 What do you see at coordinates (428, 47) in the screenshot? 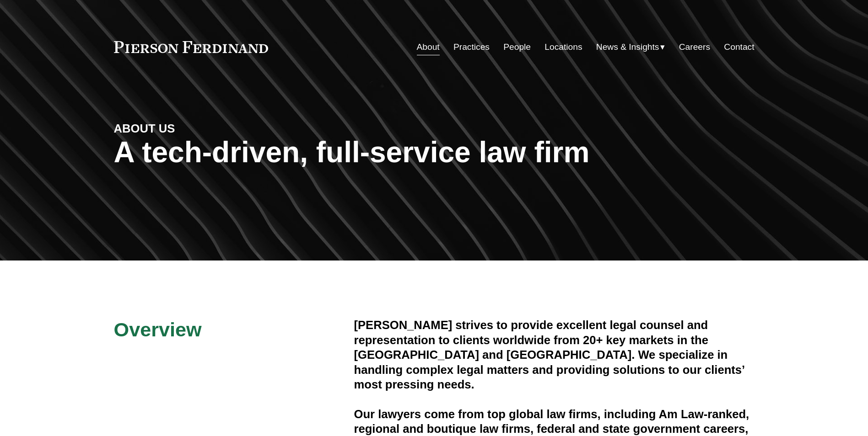
I see `a: About` at bounding box center [428, 47].